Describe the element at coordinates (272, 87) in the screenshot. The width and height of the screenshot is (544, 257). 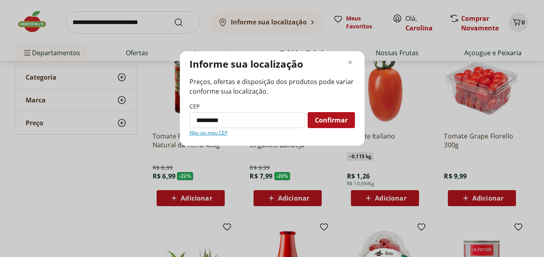
I see `span: Preços, ofertas e disposição dos produtos pode variar conforme sua localização.` at that location.